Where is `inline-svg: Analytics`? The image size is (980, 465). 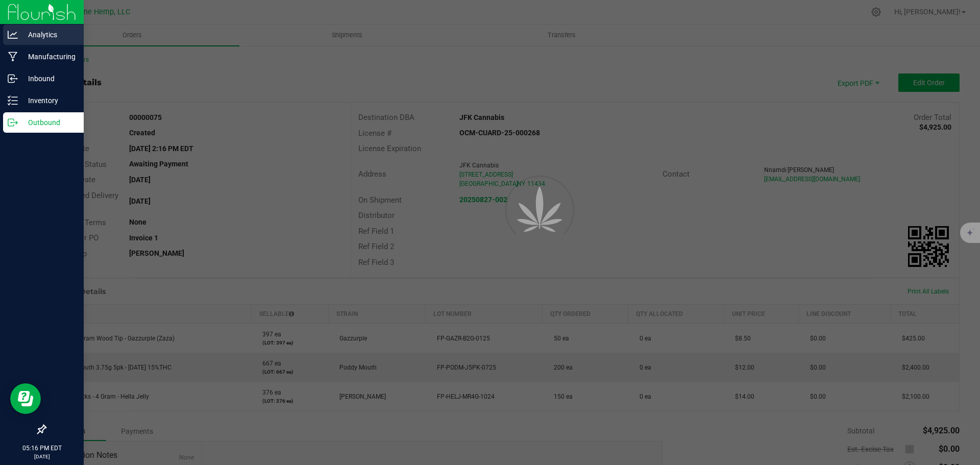 inline-svg: Analytics is located at coordinates (12, 35).